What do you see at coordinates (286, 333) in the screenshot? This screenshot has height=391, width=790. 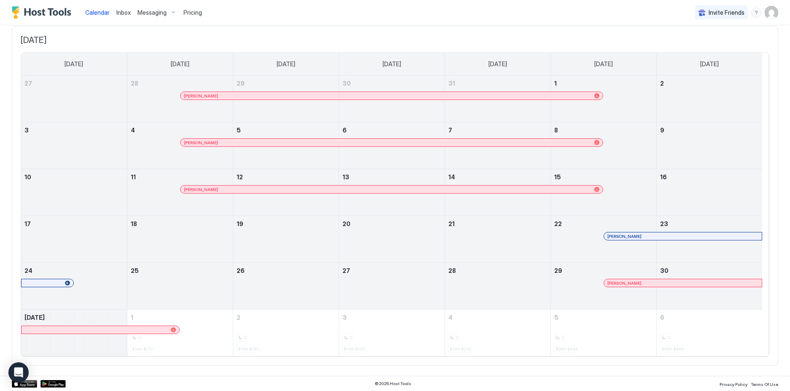 I see `td: September 2, 2025` at bounding box center [286, 333].